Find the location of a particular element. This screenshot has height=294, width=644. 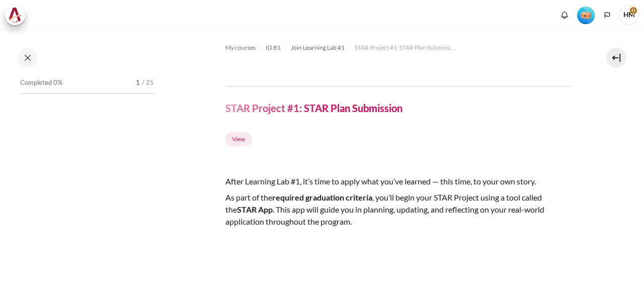

a: My courses is located at coordinates (241, 48).